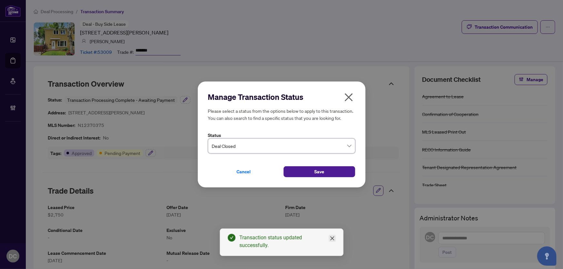 This screenshot has height=269, width=563. Describe the element at coordinates (282, 114) in the screenshot. I see `h5: Please select a status from the options below to apply to this transaction. You can also search t...` at that location.